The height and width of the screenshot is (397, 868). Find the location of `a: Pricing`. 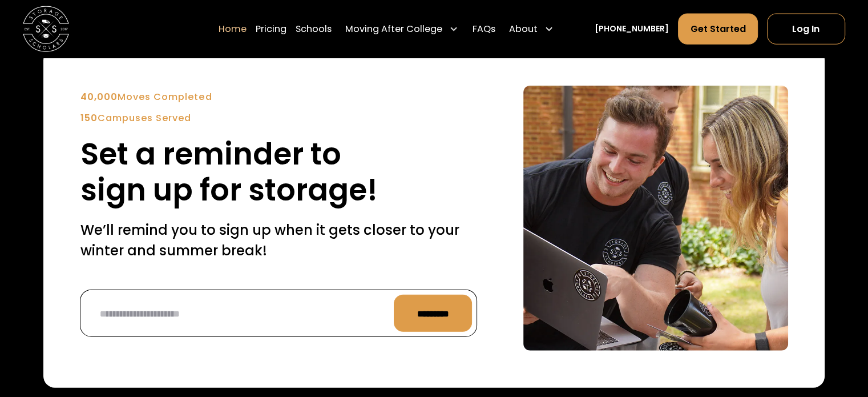

a: Pricing is located at coordinates (271, 29).